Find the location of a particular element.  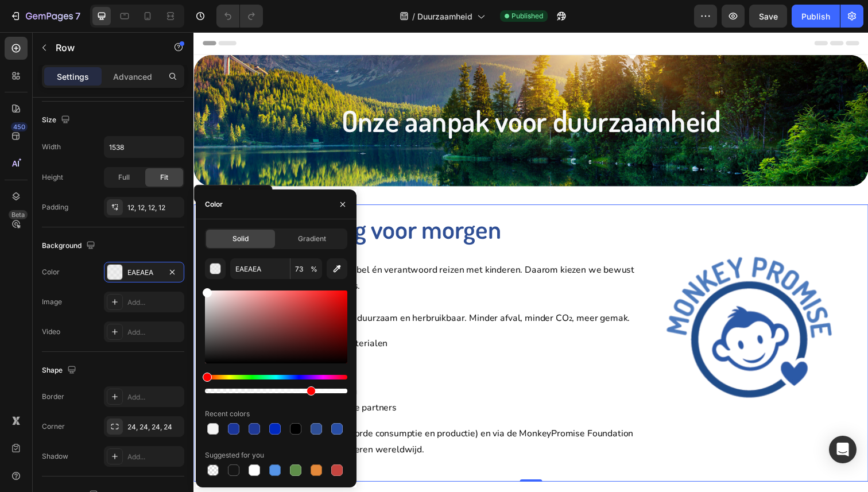

button: 7 is located at coordinates (45, 16).